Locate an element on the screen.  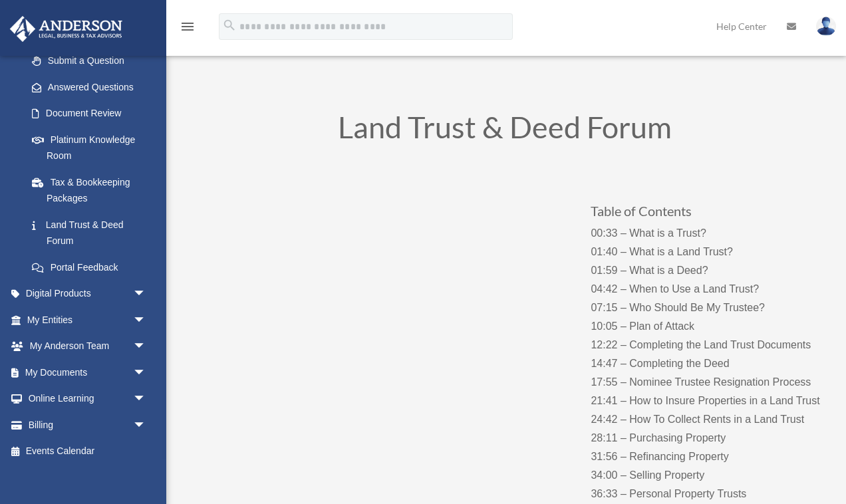
a: Online Learningarrow_drop_down is located at coordinates (87, 399).